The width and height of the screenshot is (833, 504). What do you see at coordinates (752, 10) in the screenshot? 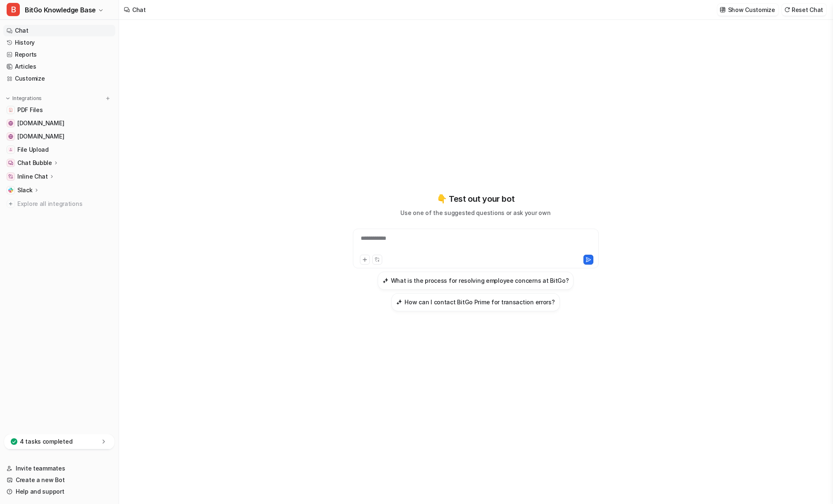
I see `p: Show Customize` at bounding box center [752, 10].